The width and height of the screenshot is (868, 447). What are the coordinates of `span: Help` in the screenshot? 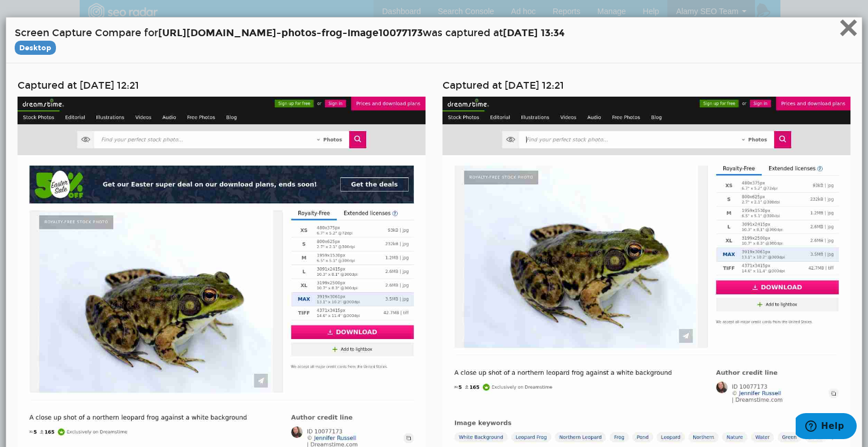 It's located at (37, 13).